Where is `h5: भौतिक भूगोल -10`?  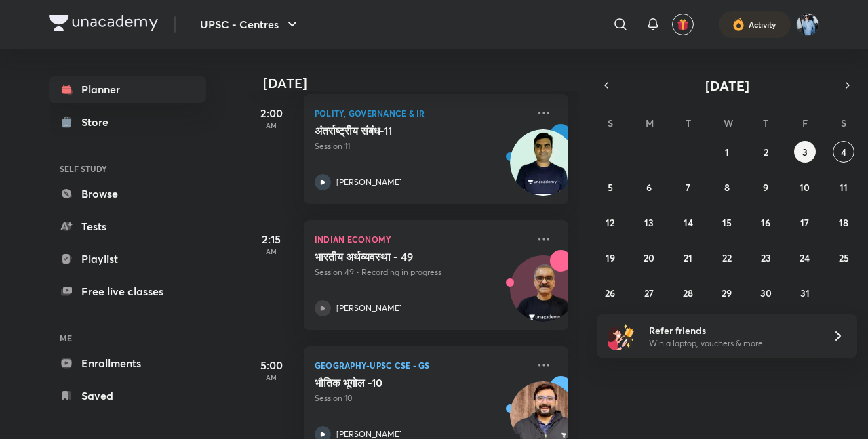
h5: भौतिक भूगोल -10 is located at coordinates (399, 383).